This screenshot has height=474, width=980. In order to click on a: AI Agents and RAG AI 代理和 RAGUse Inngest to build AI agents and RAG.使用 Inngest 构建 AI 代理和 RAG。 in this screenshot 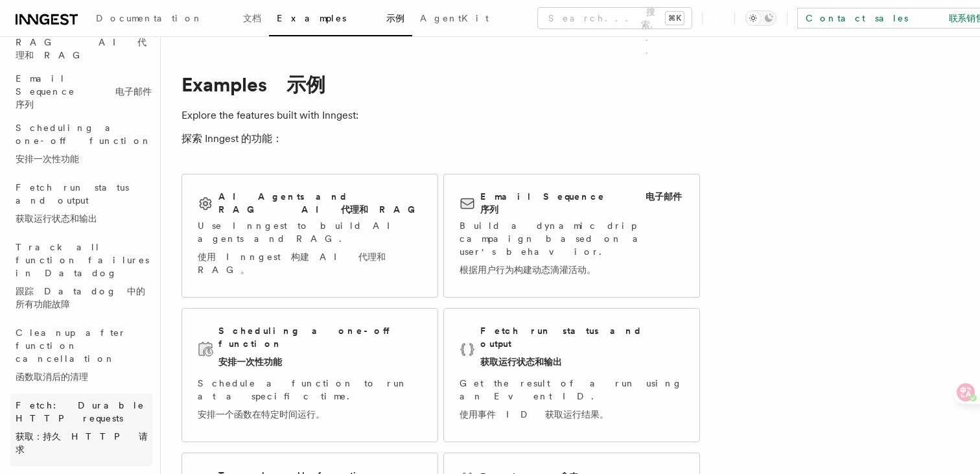, I will do `click(310, 235)`.